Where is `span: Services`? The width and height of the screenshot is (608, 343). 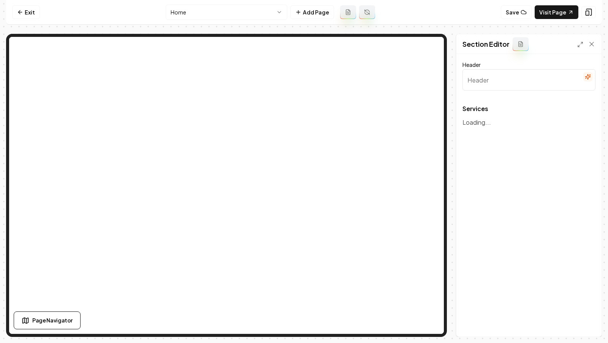
span: Services is located at coordinates (529, 109).